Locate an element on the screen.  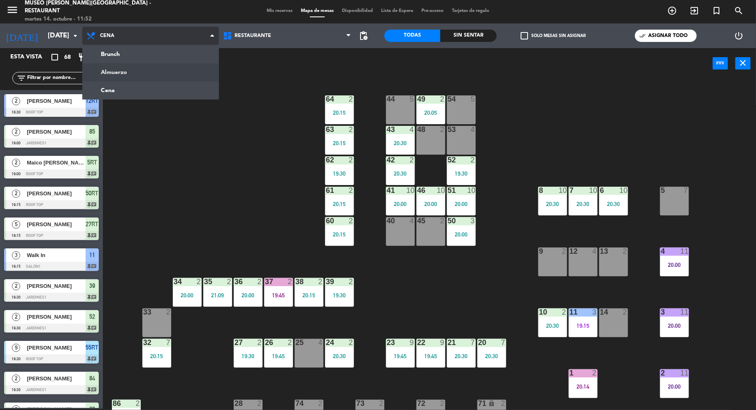
span: Tarjetas de regalo is located at coordinates (471, 11).